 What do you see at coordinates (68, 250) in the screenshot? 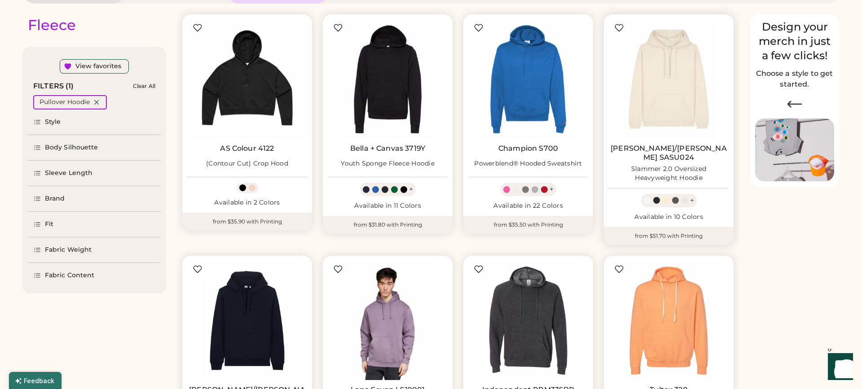
I see `div: Fabric Weight` at bounding box center [68, 250].